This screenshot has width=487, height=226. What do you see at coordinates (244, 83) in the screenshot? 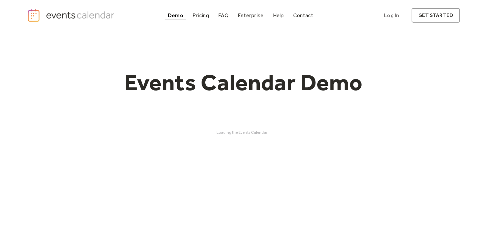
I see `h1: Events Calendar Demo` at bounding box center [244, 83].